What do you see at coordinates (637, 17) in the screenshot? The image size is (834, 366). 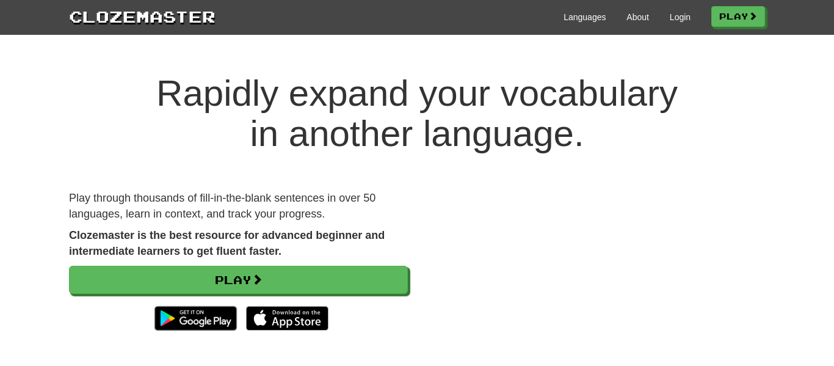 I see `a: About` at bounding box center [637, 17].